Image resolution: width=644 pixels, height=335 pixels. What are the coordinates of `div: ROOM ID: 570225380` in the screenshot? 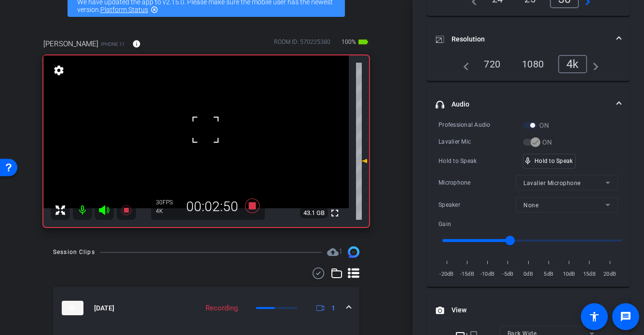 It's located at (302, 44).